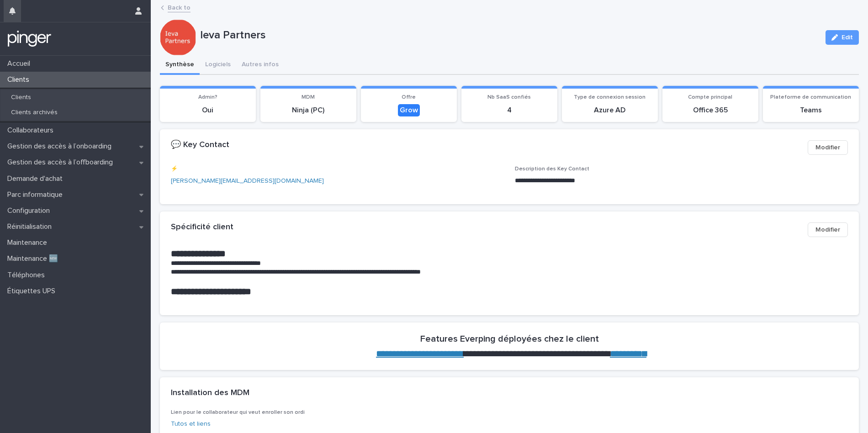 This screenshot has width=868, height=433. What do you see at coordinates (309, 110) in the screenshot?
I see `p: Ninja (PC)` at bounding box center [309, 110].